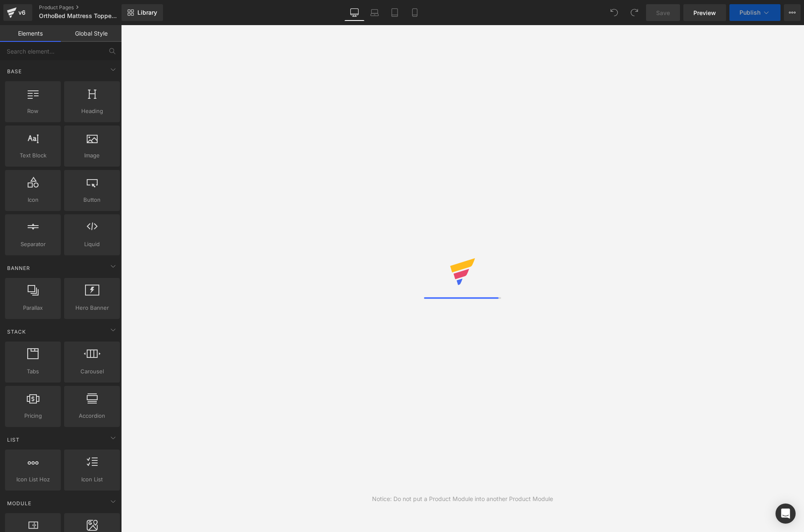  I want to click on div: Notice: Do not put a Product Module into another Product Module, so click(463, 499).